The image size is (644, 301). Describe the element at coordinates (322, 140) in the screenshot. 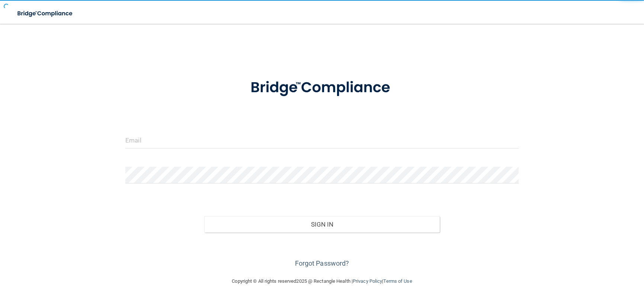

I see `input: Email` at that location.